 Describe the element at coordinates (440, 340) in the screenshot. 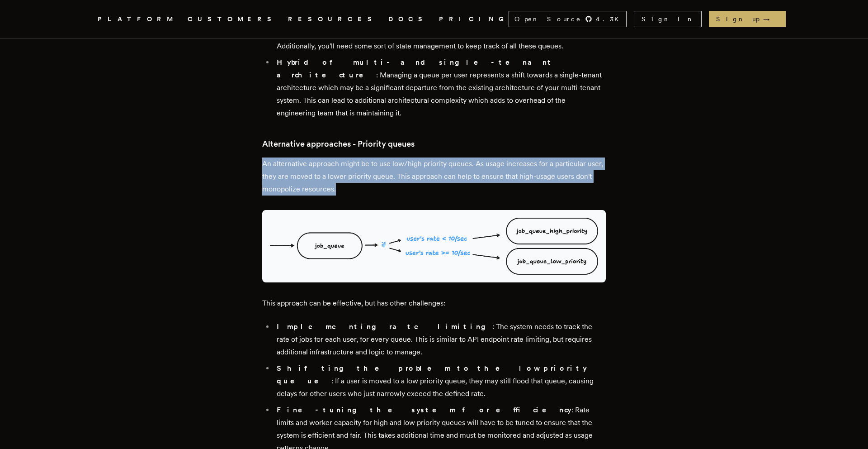

I see `li: : The system needs to track the rate of jobs for each user, for every queue. This is similar to A...` at that location.